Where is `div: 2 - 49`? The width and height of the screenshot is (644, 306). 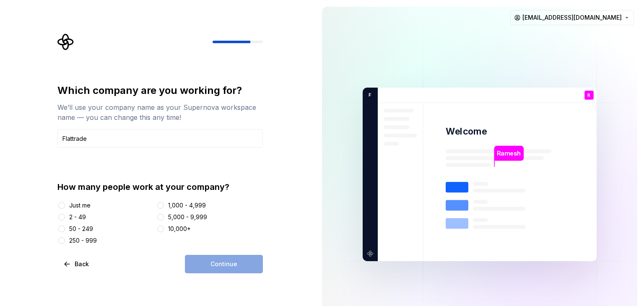
div: 2 - 49 is located at coordinates (78, 217).